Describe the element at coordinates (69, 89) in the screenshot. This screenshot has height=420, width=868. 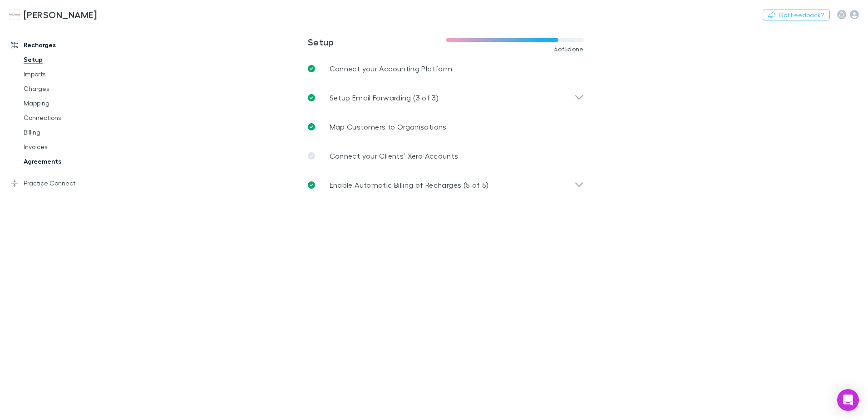
I see `a: Charges` at that location.